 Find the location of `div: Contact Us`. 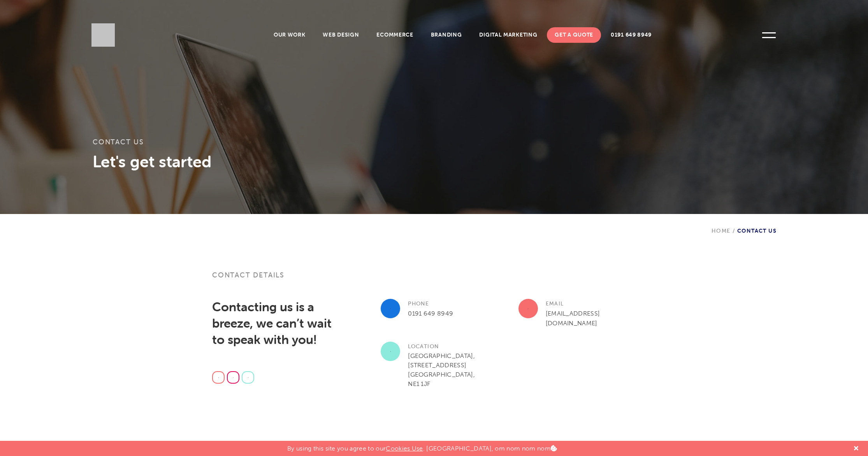

div: Contact Us is located at coordinates (744, 225).